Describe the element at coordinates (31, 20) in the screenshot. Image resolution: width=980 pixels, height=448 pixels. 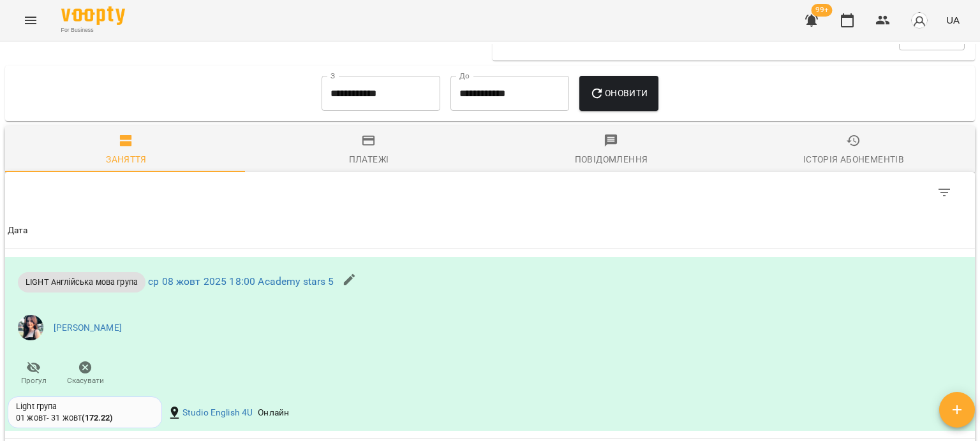
I see `button: Menu` at that location.